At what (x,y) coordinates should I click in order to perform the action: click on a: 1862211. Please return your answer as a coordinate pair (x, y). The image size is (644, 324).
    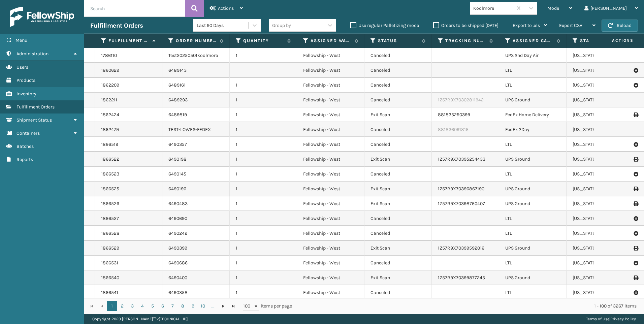
    Looking at the image, I should click on (109, 100).